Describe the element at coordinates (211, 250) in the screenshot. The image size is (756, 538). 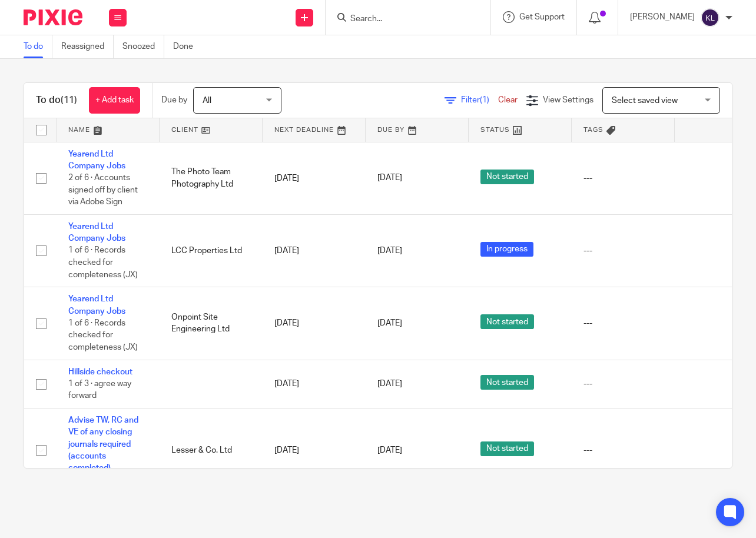
I see `td: LCC Properties Ltd` at that location.